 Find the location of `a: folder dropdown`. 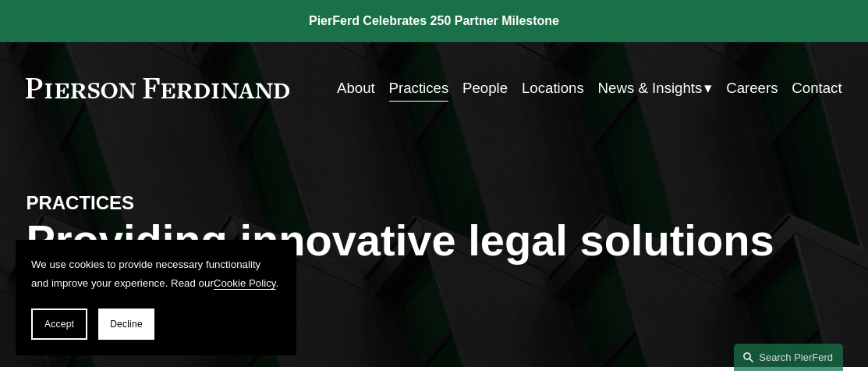

a: folder dropdown is located at coordinates (656, 88).